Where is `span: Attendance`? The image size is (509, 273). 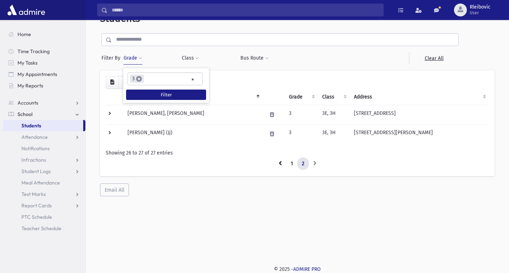 span: Attendance is located at coordinates (35, 137).